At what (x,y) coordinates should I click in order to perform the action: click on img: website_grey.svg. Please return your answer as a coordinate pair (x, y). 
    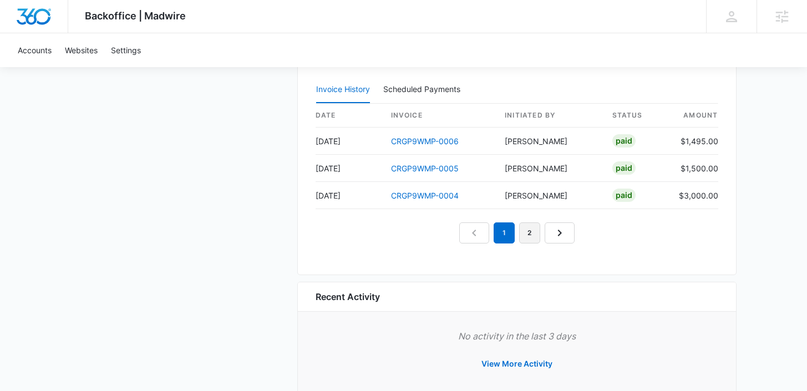
    Looking at the image, I should click on (22, 33).